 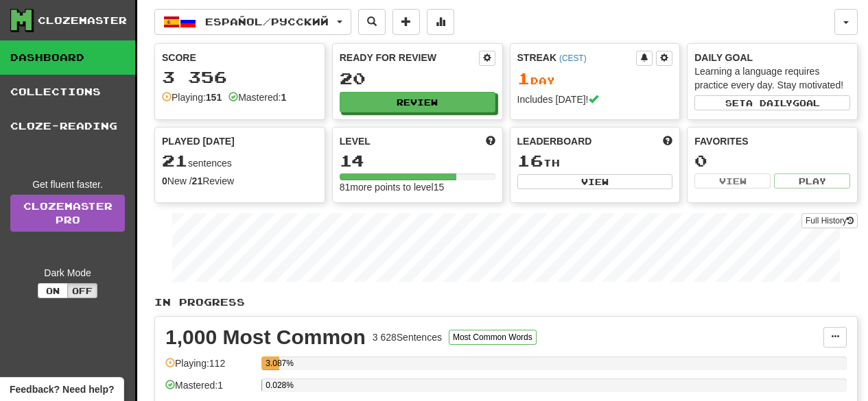 I want to click on strong: 1, so click(x=283, y=97).